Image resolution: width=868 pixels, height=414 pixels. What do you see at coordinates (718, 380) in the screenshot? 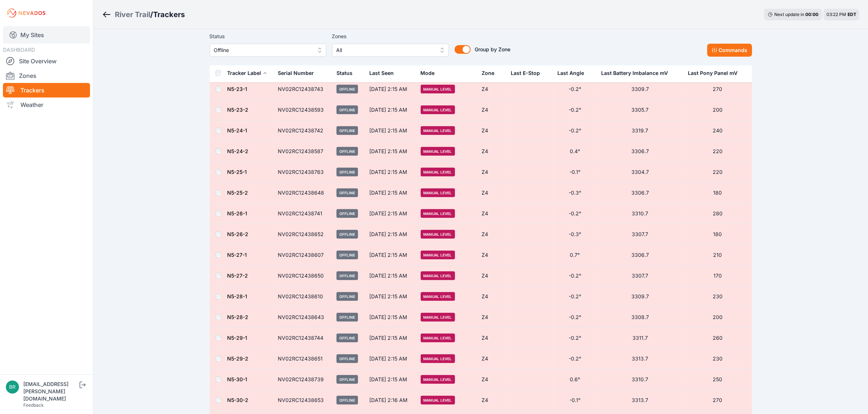
I see `td: 250` at bounding box center [718, 380].